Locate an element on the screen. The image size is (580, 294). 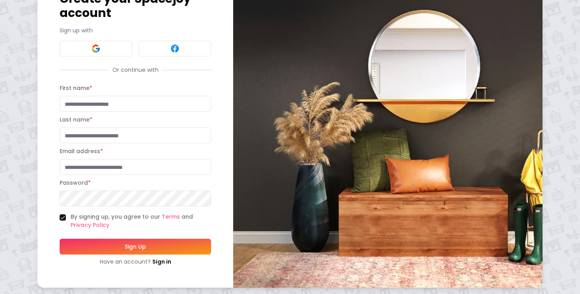
a: Terms is located at coordinates (171, 217).